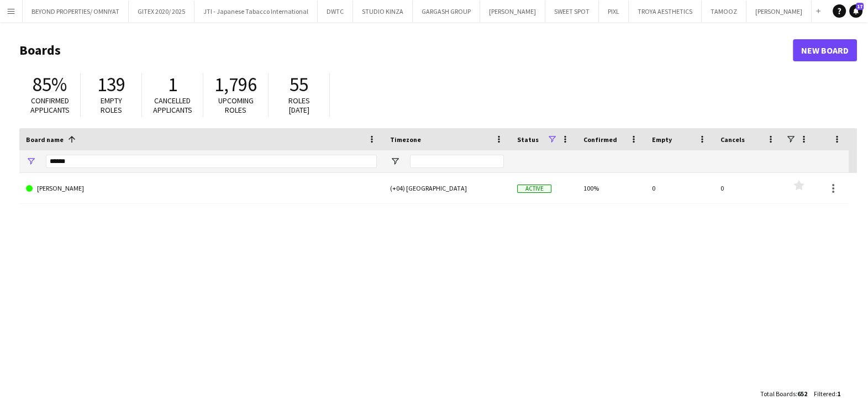 This screenshot has width=868, height=410. Describe the element at coordinates (406, 139) in the screenshot. I see `span: Timezone` at that location.